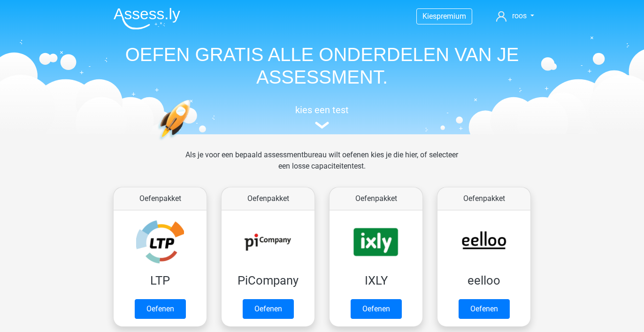 This screenshot has height=332, width=644. Describe the element at coordinates (321, 166) in the screenshot. I see `div: Als je voor een bepaald assessmentbureau wilt oefenen kies je die hier, of selecteer een losse ca...` at that location.